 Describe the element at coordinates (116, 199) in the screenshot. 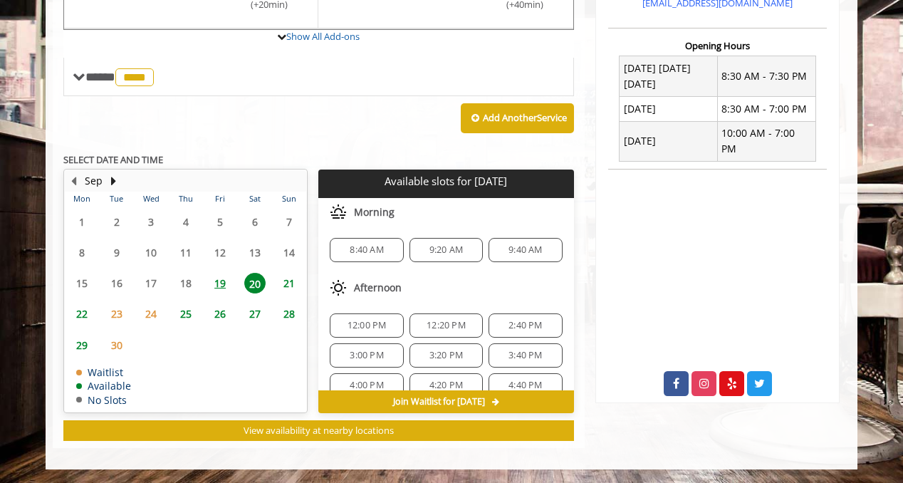

I see `th: Tue` at that location.